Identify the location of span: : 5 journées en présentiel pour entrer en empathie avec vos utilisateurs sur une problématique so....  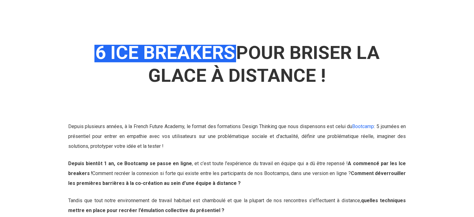
(237, 136).